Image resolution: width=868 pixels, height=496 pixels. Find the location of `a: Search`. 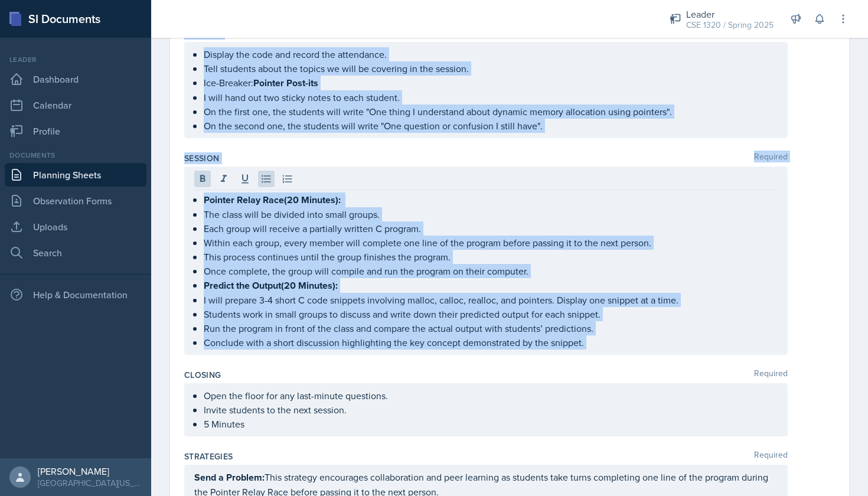

a: Search is located at coordinates (76, 252).